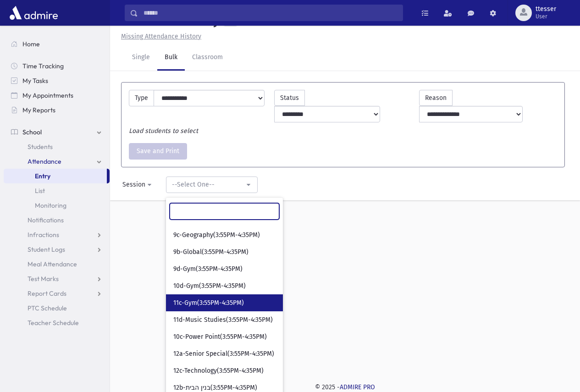 Image resolution: width=580 pixels, height=392 pixels. Describe the element at coordinates (52, 264) in the screenshot. I see `span: Meal Attendance` at that location.